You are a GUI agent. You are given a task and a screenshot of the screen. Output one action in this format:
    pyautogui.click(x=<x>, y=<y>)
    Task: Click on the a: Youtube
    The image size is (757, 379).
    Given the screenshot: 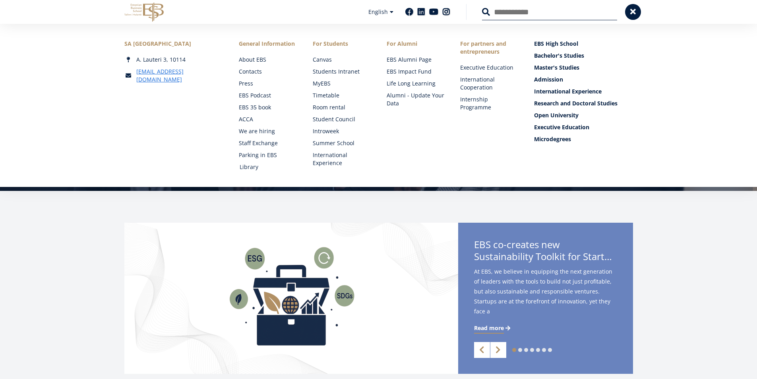 What is the action you would take?
    pyautogui.click(x=433, y=12)
    